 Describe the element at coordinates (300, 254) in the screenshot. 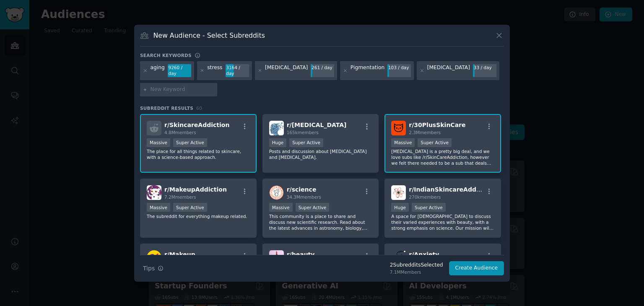

I see `span: r/ beauty` at that location.